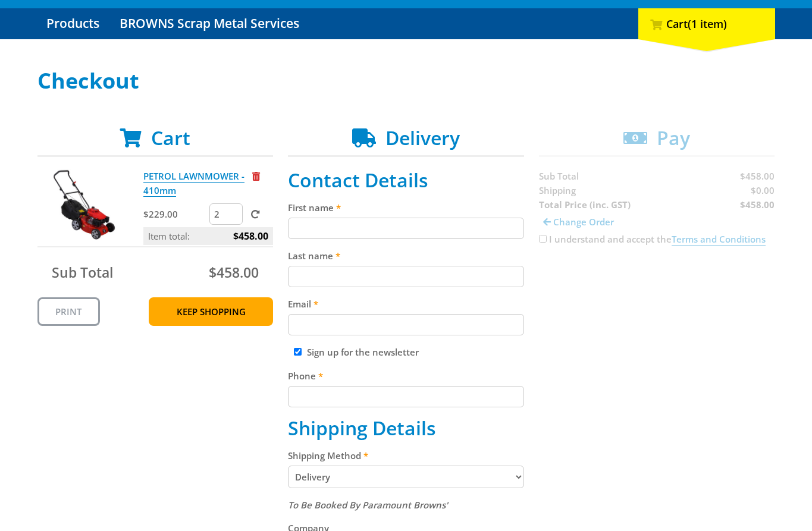 The height and width of the screenshot is (531, 812). Describe the element at coordinates (175, 214) in the screenshot. I see `p: $229.00` at that location.